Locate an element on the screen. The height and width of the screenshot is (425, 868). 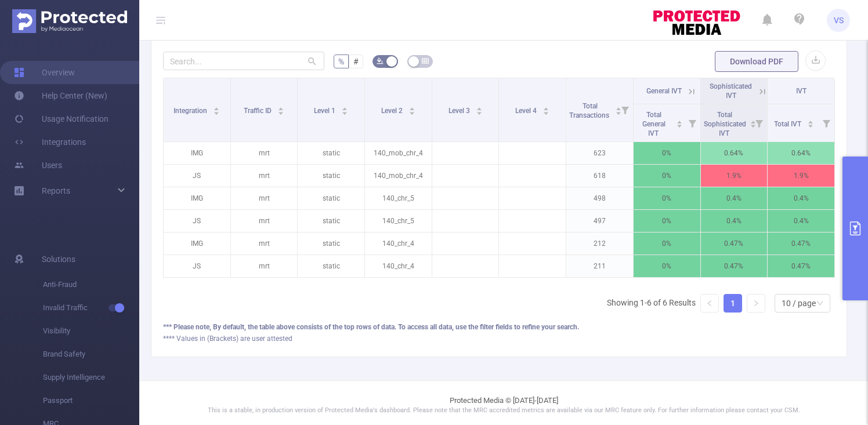
i: icon: right is located at coordinates (755, 303).